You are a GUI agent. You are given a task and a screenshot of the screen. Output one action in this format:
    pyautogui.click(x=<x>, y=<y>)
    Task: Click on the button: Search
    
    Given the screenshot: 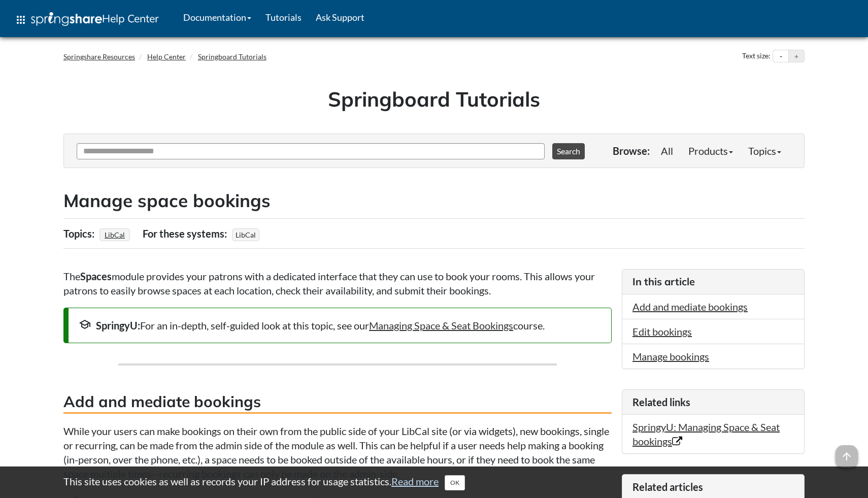 What is the action you would take?
    pyautogui.click(x=569, y=151)
    